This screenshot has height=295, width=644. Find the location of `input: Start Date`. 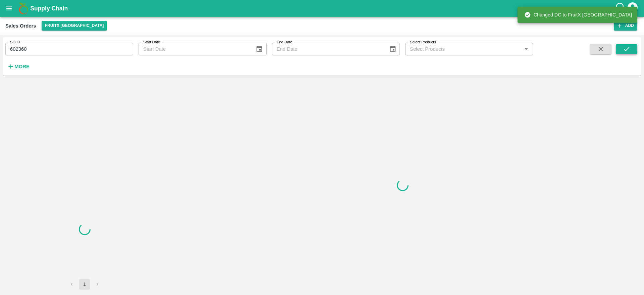

input: Start Date is located at coordinates (195, 49).